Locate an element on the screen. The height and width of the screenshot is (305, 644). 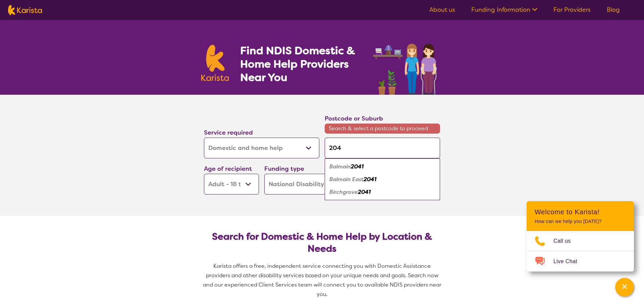
em: Balmain East is located at coordinates (346, 179).